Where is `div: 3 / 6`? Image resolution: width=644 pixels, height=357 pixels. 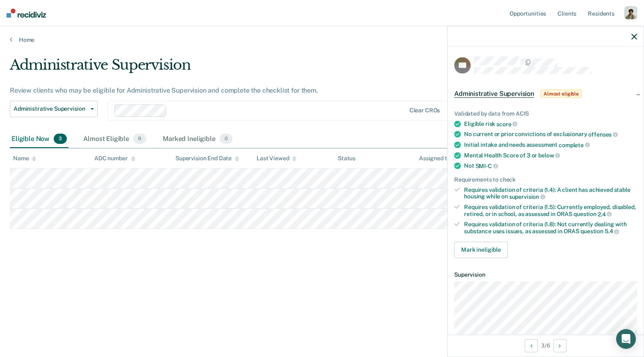
div: 3 / 6 is located at coordinates (546, 345).